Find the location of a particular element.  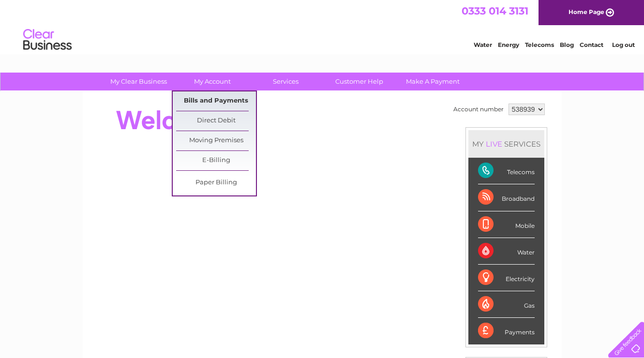

a: Customer Help is located at coordinates (359, 81).